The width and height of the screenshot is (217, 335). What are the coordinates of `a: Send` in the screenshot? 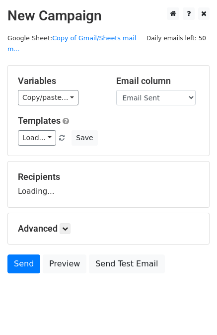 It's located at (24, 264).